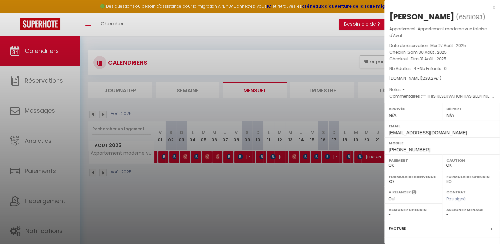 The image size is (500, 244). Describe the element at coordinates (397, 228) in the screenshot. I see `label: Facture` at that location.